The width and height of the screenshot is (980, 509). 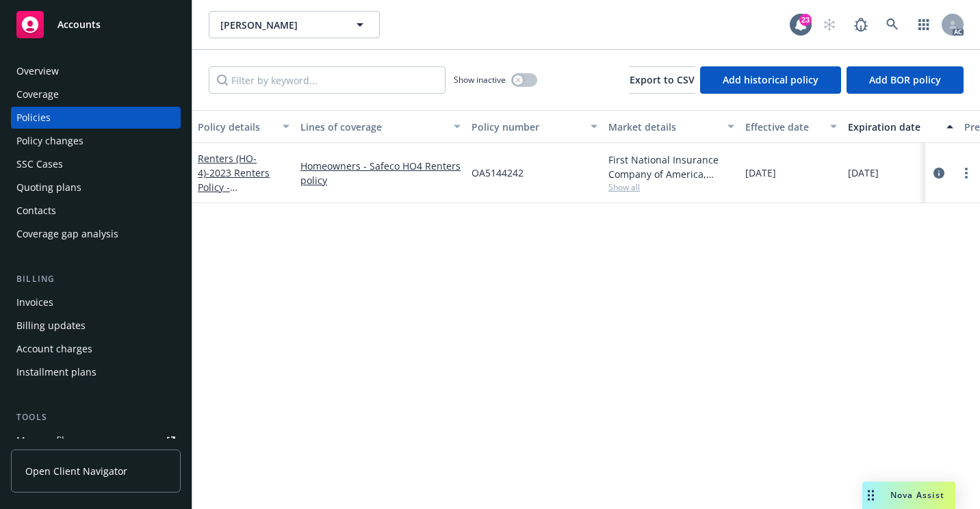 What do you see at coordinates (51, 326) in the screenshot?
I see `div: Billing updates` at bounding box center [51, 326].